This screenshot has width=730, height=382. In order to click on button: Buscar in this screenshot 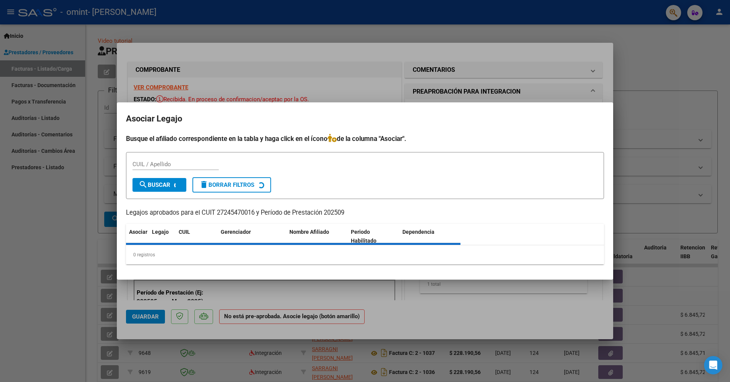, I will do `click(159, 185)`.